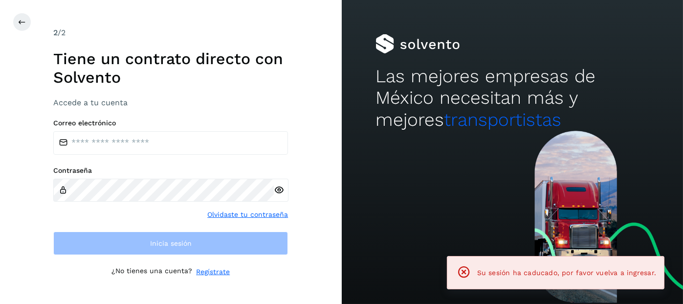  Describe the element at coordinates (171, 243) in the screenshot. I see `span: Inicia sesión` at that location.